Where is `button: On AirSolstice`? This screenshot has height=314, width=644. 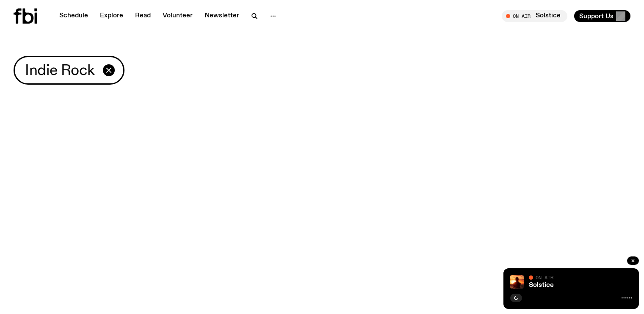 button: On AirSolstice is located at coordinates (534, 16).